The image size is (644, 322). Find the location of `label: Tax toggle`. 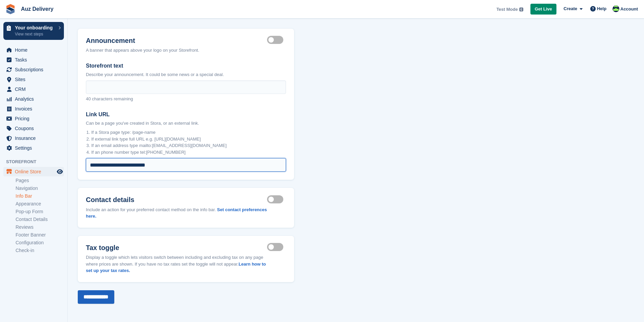

label: Tax toggle is located at coordinates (176, 248).